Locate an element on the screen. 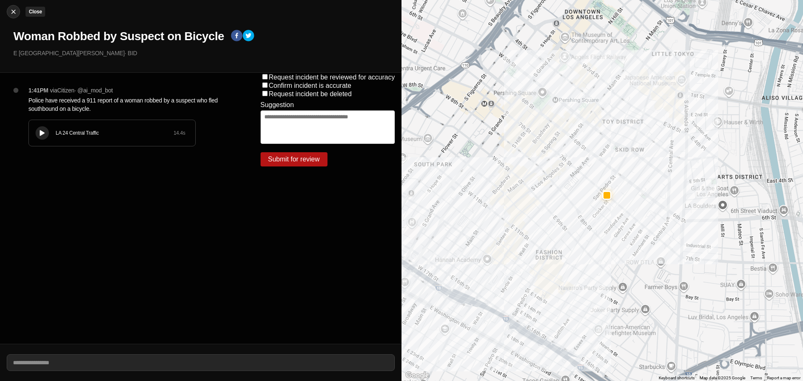 This screenshot has height=381, width=803. div: LA 24 Central Traffic is located at coordinates (115, 133).